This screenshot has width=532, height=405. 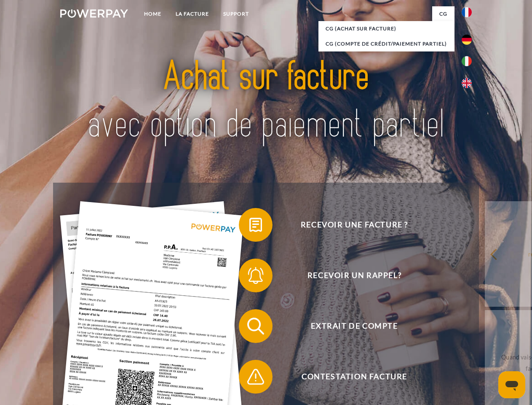 What do you see at coordinates (349, 275) in the screenshot?
I see `a: Recevoir un rappel?` at bounding box center [349, 275].